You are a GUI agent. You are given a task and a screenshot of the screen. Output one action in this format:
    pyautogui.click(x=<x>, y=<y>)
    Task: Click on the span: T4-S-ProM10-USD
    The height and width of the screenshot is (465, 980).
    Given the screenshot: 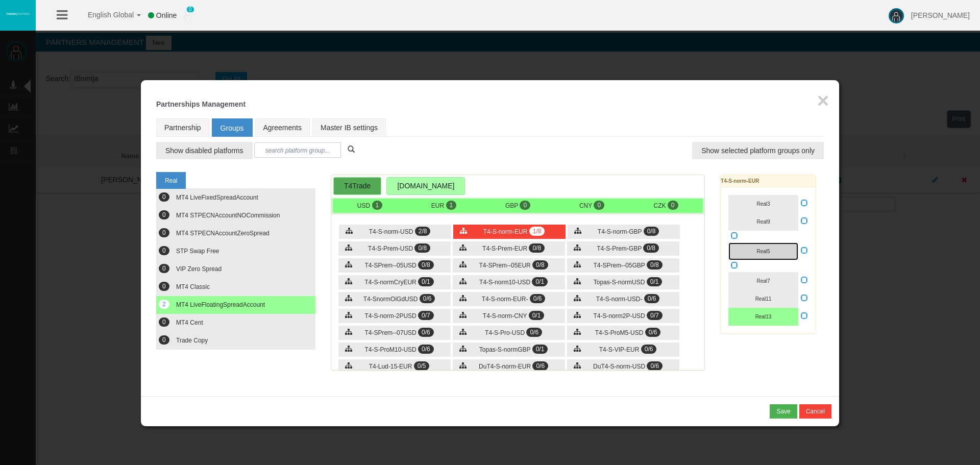 What is the action you would take?
    pyautogui.click(x=390, y=350)
    